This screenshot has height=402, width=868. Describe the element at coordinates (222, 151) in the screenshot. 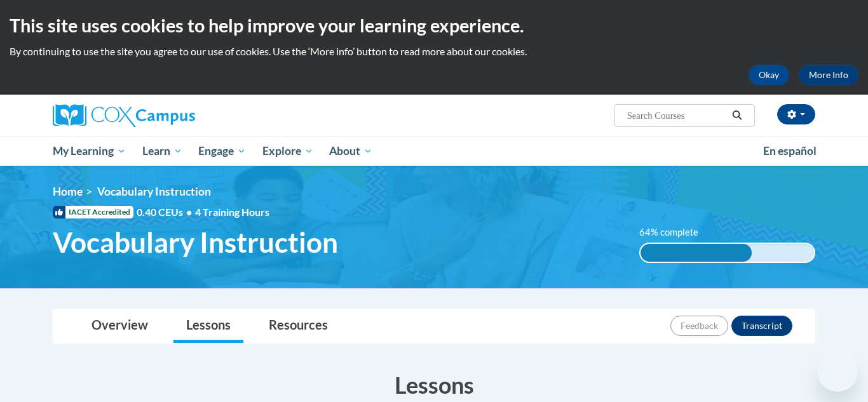

I see `a: Engage` at that location.